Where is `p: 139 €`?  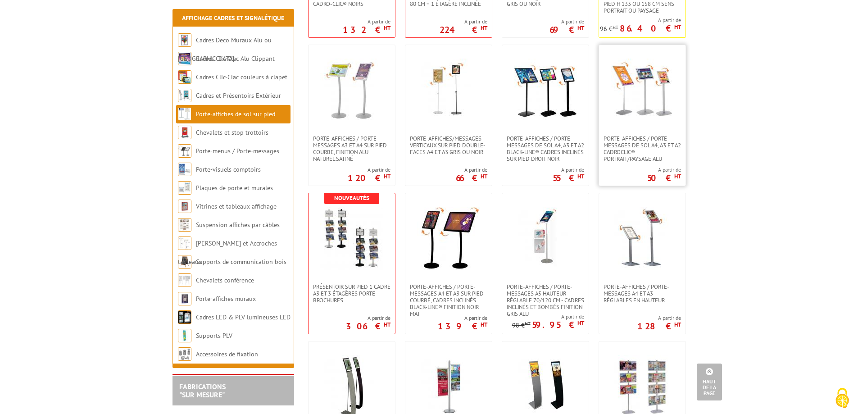 p: 139 € is located at coordinates (462, 326).